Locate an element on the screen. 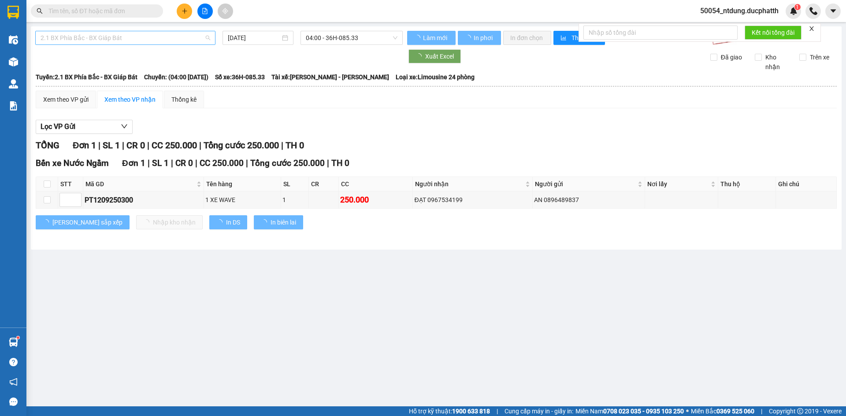 This screenshot has height=416, width=846. span: Loại xe: Limousine 24 phòng is located at coordinates (435, 77).